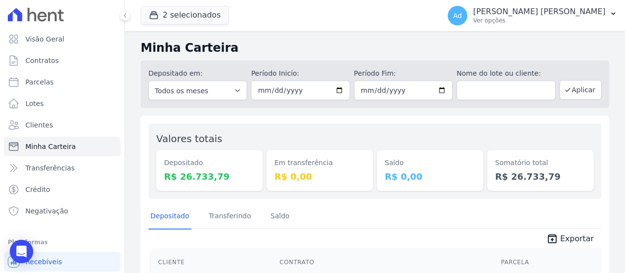 The width and height of the screenshot is (625, 273). Describe the element at coordinates (577, 239) in the screenshot. I see `span: Exportar` at that location.